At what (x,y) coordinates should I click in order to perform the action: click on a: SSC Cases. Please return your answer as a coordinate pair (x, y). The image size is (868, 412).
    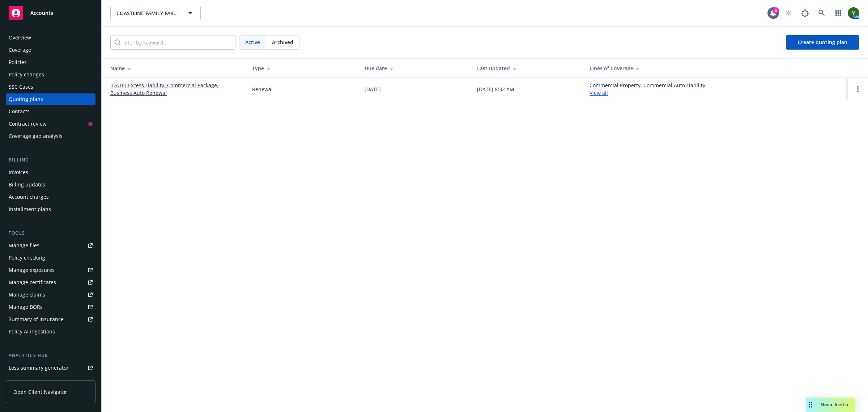
    Looking at the image, I should click on (51, 87).